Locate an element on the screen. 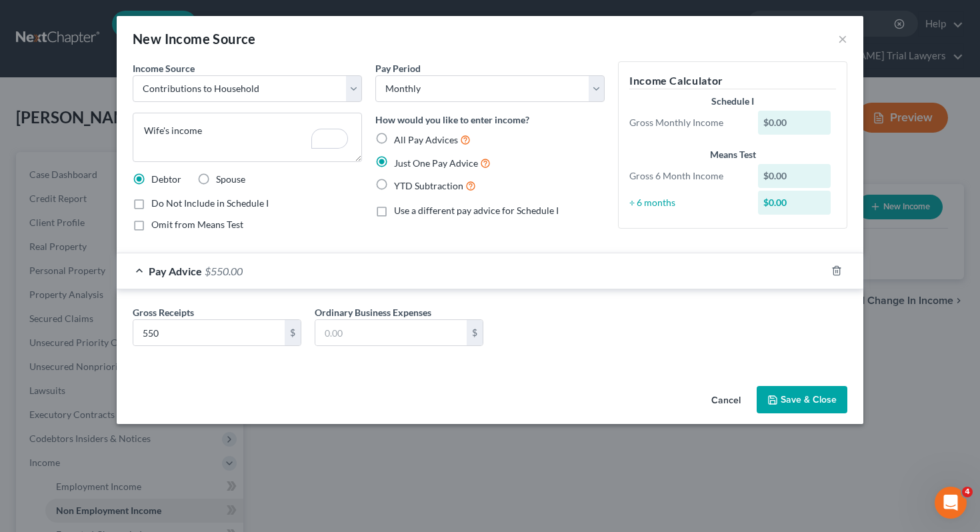  label: How would you like to enter income? is located at coordinates (452, 119).